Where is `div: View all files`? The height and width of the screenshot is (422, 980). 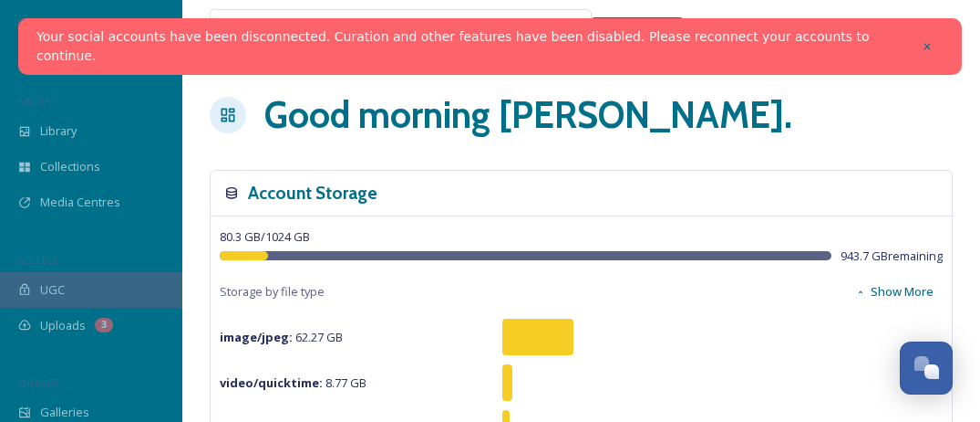 div: View all files is located at coordinates (528, 29).